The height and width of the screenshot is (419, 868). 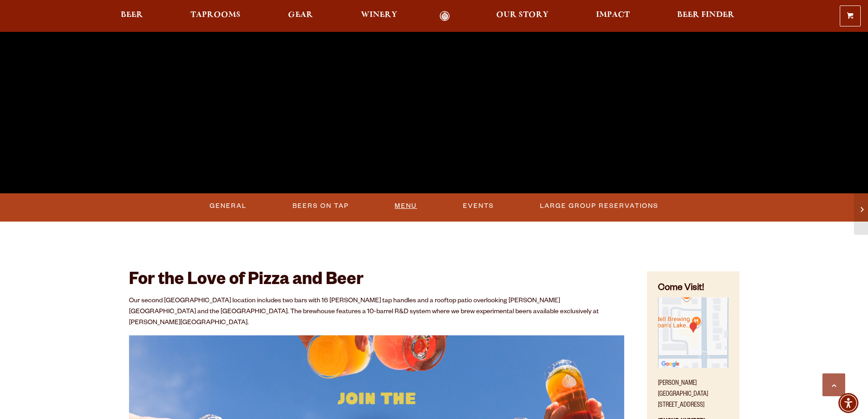 What do you see at coordinates (478, 206) in the screenshot?
I see `a: Events` at bounding box center [478, 206].